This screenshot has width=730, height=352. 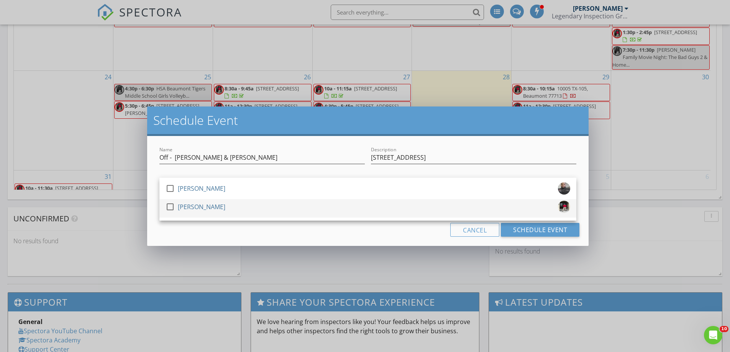 I want to click on button: Schedule Event, so click(x=540, y=230).